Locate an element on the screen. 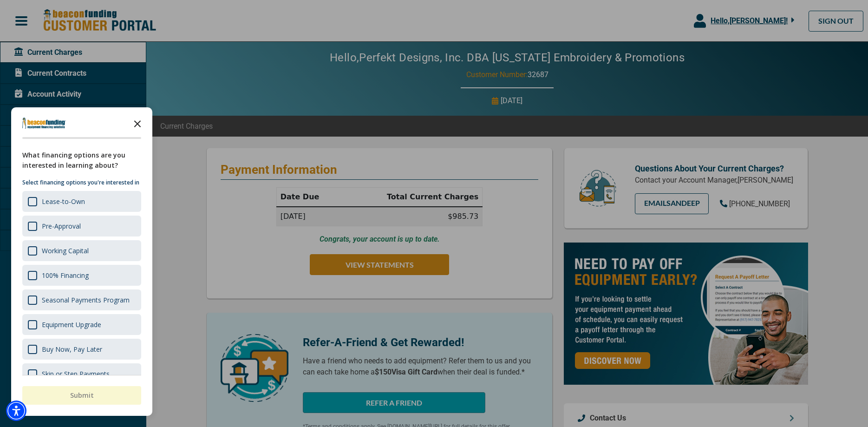 This screenshot has height=427, width=868. button: Submit is located at coordinates (82, 395).